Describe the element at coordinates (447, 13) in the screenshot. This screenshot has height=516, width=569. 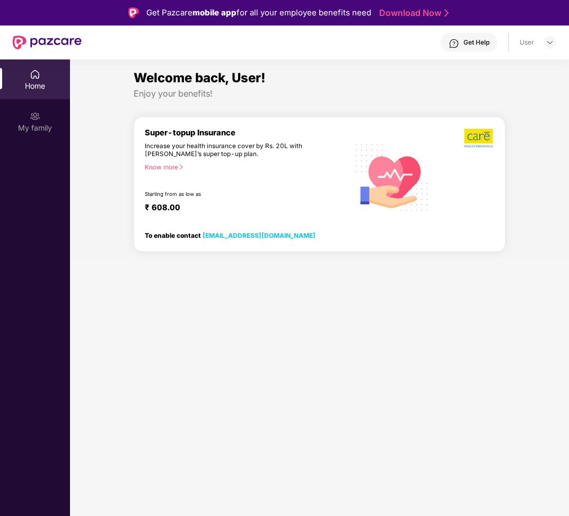
I see `img: Stroke` at that location.